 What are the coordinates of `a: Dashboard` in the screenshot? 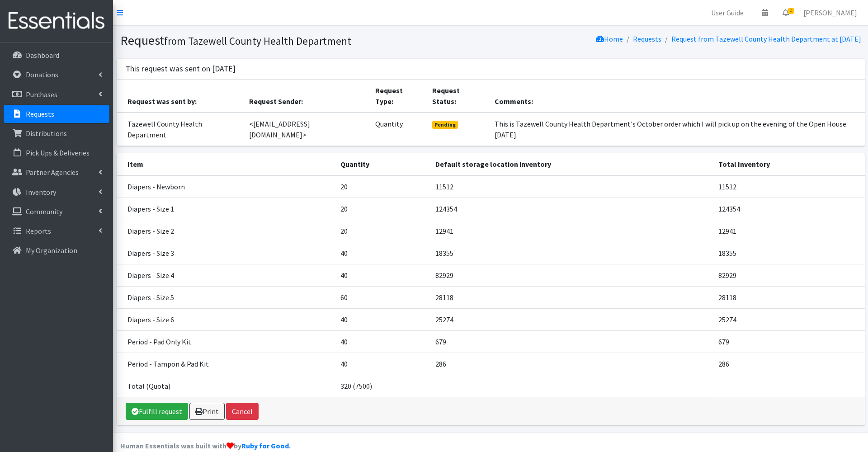 It's located at (57, 55).